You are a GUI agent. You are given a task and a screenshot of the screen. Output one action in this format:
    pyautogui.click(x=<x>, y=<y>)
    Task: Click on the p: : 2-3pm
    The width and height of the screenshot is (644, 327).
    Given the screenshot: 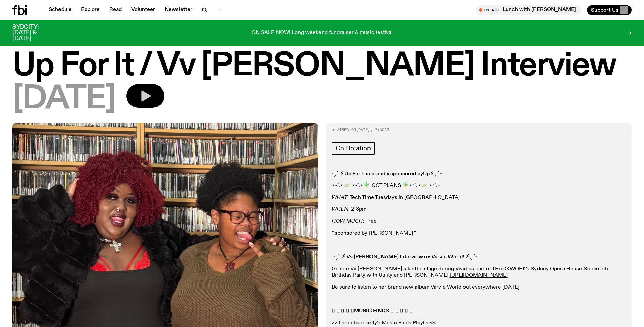 What is the action you would take?
    pyautogui.click(x=479, y=209)
    